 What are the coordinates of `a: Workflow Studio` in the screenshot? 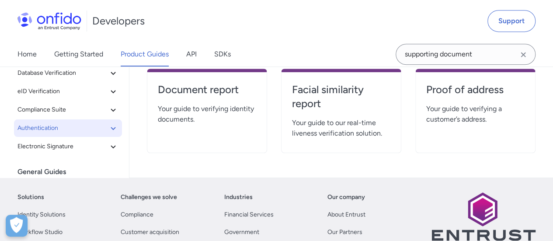 It's located at (40, 232).